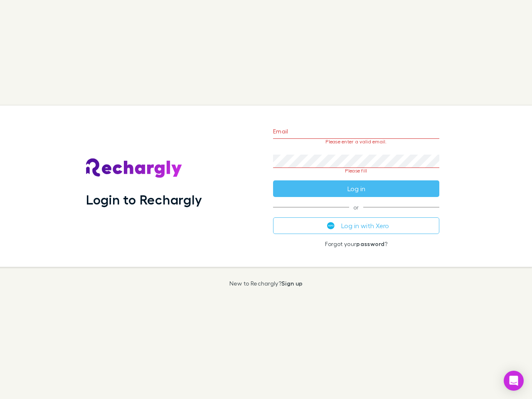 The height and width of the screenshot is (399, 532). Describe the element at coordinates (134, 168) in the screenshot. I see `img: Rechargly's Logo` at that location.